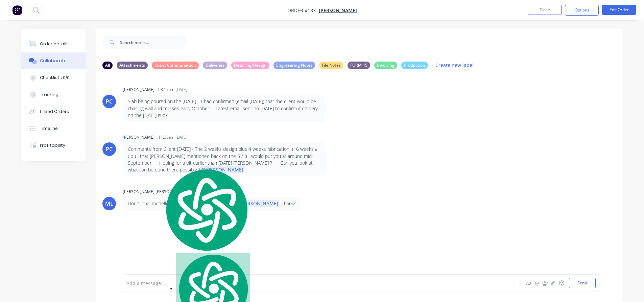  Describe the element at coordinates (250, 66) in the screenshot. I see `div: Detailing/Design` at that location.